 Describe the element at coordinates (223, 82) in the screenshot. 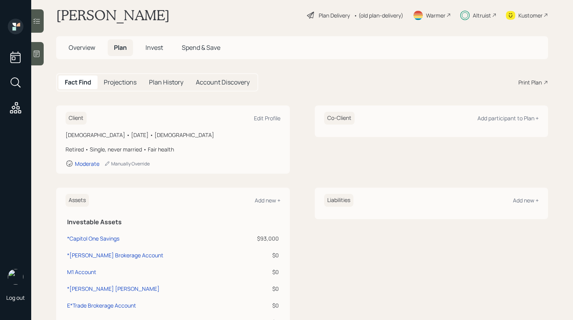

I see `h5: Account Discovery` at that location.